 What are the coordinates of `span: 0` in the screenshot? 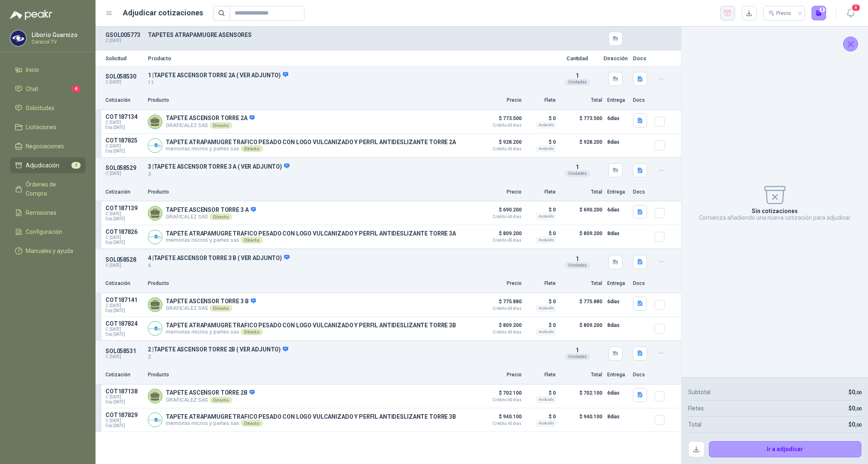 It's located at (856, 393).